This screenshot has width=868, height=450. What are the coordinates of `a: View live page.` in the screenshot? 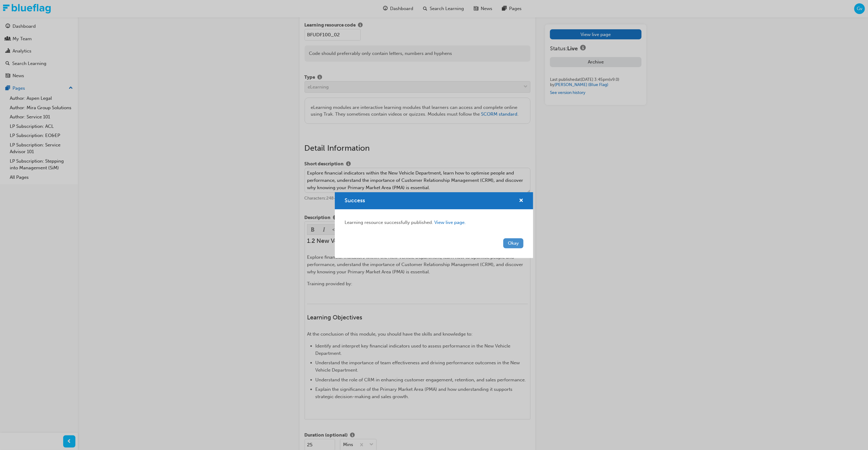 It's located at (450, 222).